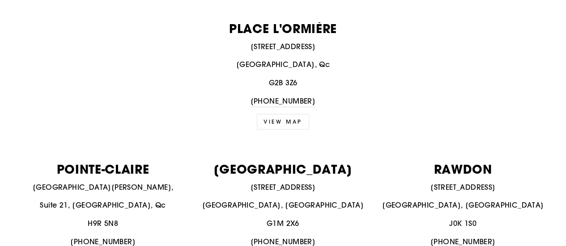  Describe the element at coordinates (103, 169) in the screenshot. I see `p: POINTE-CLAIRE` at that location.